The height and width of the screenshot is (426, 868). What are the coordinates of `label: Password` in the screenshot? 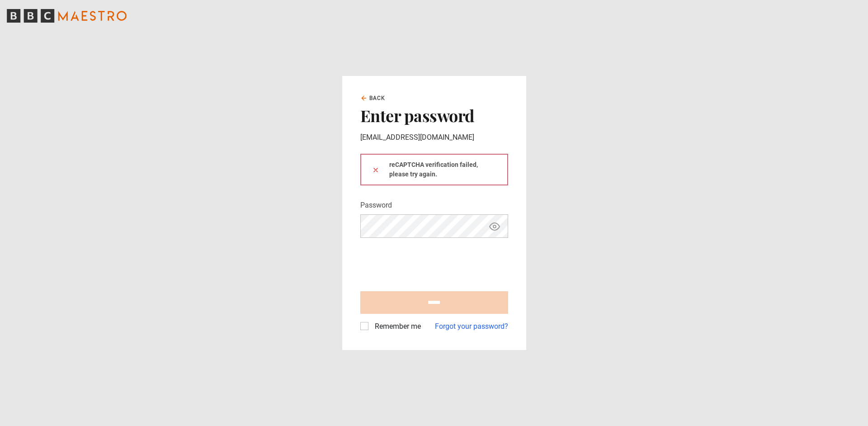 It's located at (376, 205).